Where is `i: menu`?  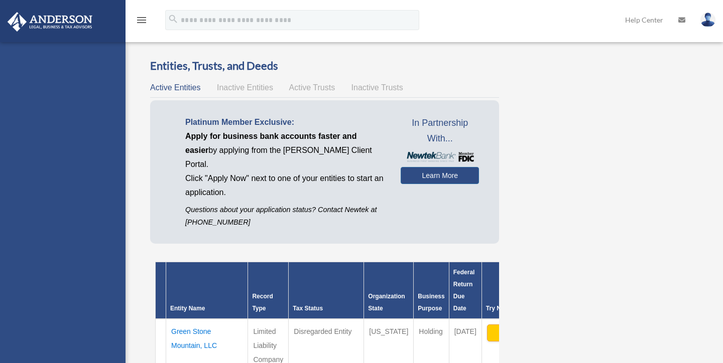
i: menu is located at coordinates (142, 20).